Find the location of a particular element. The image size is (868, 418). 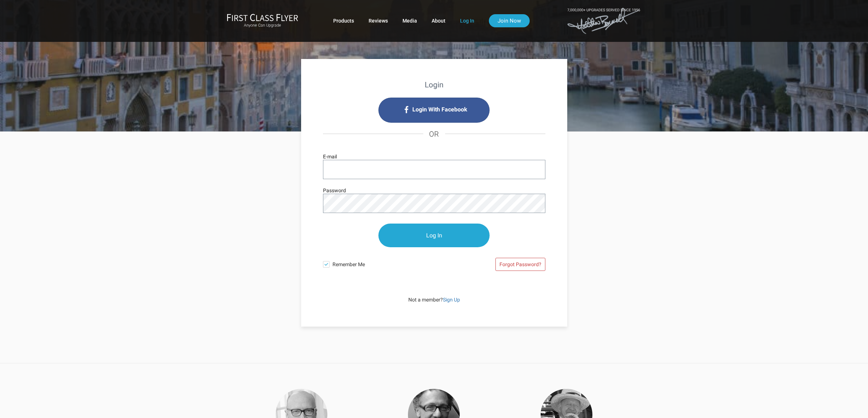

a: Forgot Password? is located at coordinates (520, 265).